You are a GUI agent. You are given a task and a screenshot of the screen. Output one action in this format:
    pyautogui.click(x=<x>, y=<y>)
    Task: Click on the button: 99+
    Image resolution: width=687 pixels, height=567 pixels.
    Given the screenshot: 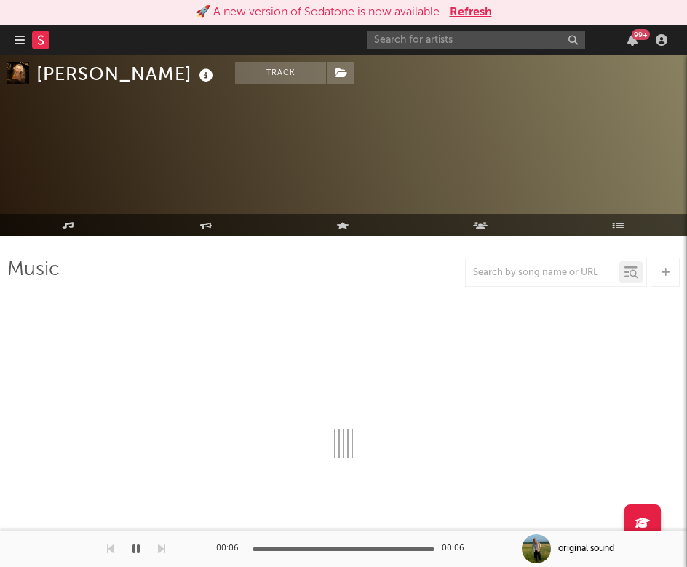 What is the action you would take?
    pyautogui.click(x=633, y=40)
    